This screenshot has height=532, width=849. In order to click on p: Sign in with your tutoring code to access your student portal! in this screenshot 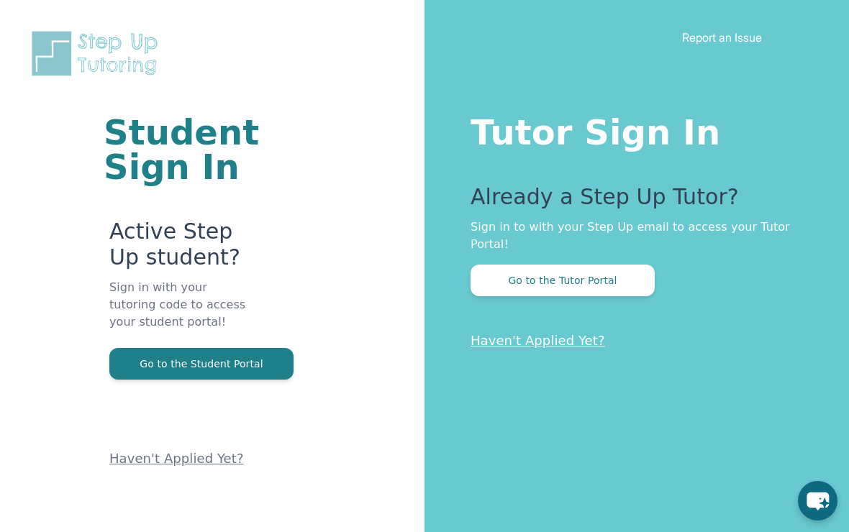, I will do `click(181, 314)`.